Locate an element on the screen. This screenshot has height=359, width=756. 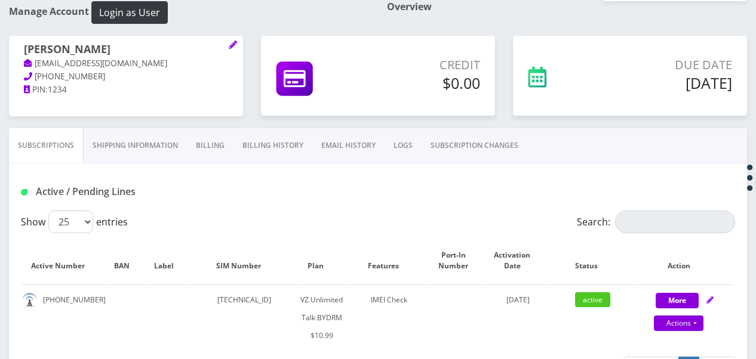
h1: Manage Account is located at coordinates (189, 13).